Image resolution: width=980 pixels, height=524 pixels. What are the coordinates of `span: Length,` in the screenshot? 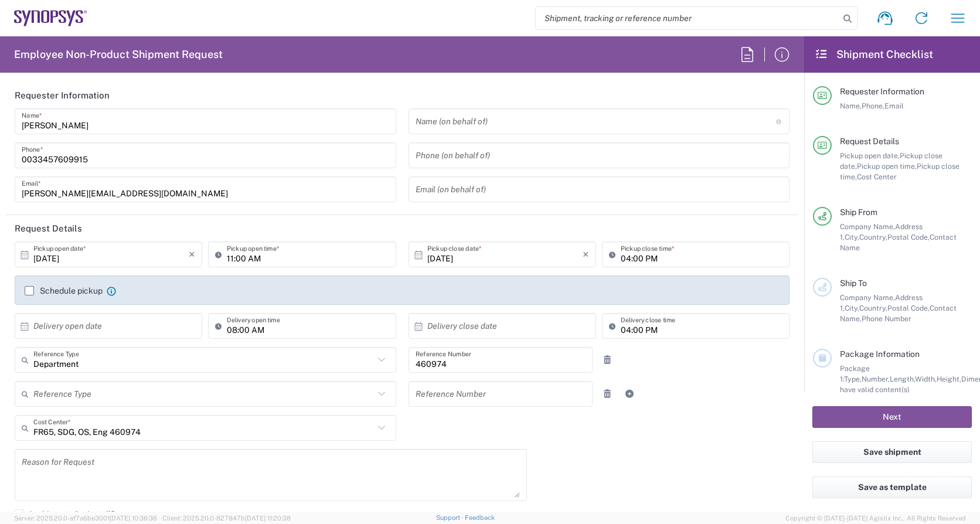 It's located at (902, 379).